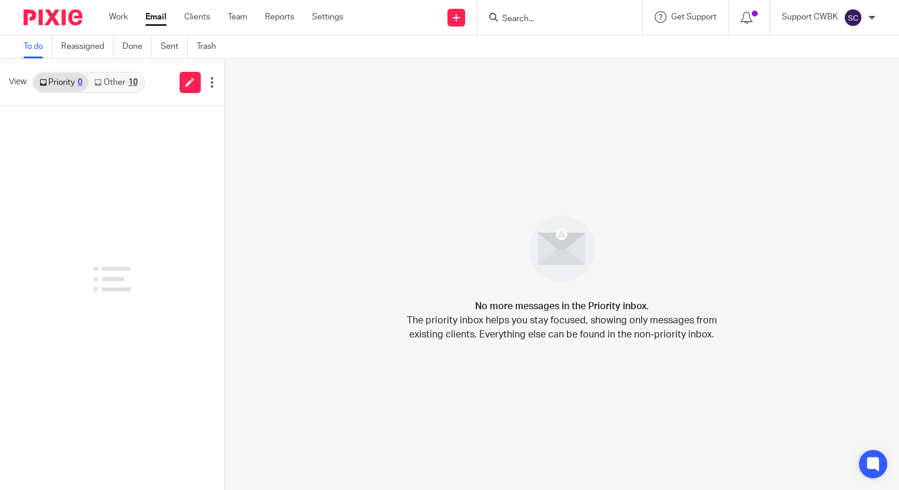  What do you see at coordinates (561, 327) in the screenshot?
I see `p: The priority inbox helps you stay focused, showing only messages from existing clients. Everythin...` at bounding box center [561, 327].